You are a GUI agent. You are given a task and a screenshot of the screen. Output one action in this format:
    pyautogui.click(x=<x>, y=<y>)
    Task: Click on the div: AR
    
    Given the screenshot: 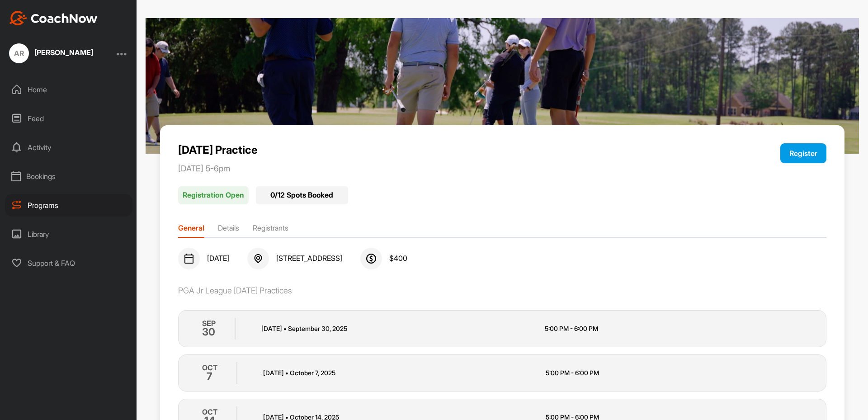 What is the action you would take?
    pyautogui.click(x=19, y=53)
    